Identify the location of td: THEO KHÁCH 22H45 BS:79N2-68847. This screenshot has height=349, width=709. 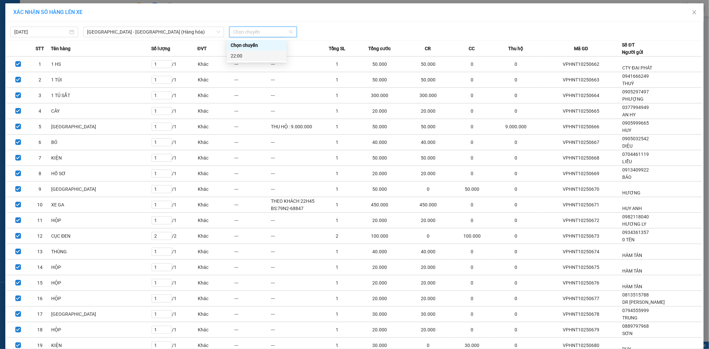
(295, 205).